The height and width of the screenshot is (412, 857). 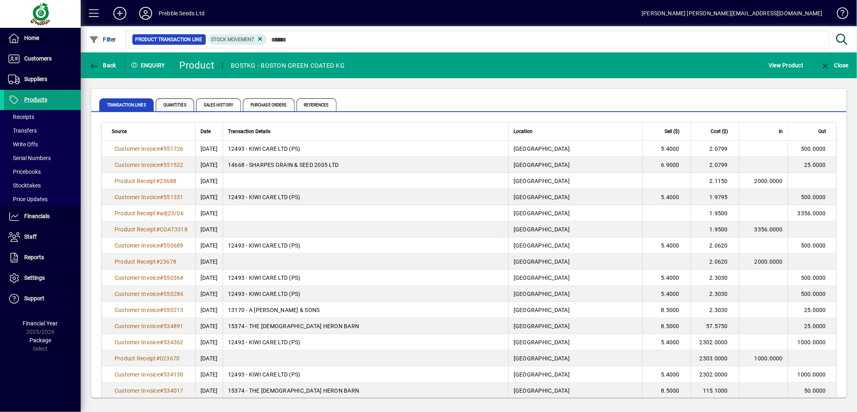 What do you see at coordinates (36, 79) in the screenshot?
I see `span: Suppliers` at bounding box center [36, 79].